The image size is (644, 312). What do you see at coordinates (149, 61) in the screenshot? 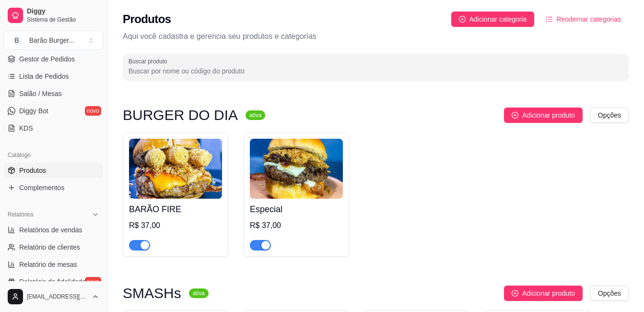
I see `label: Buscar produto` at bounding box center [149, 61].